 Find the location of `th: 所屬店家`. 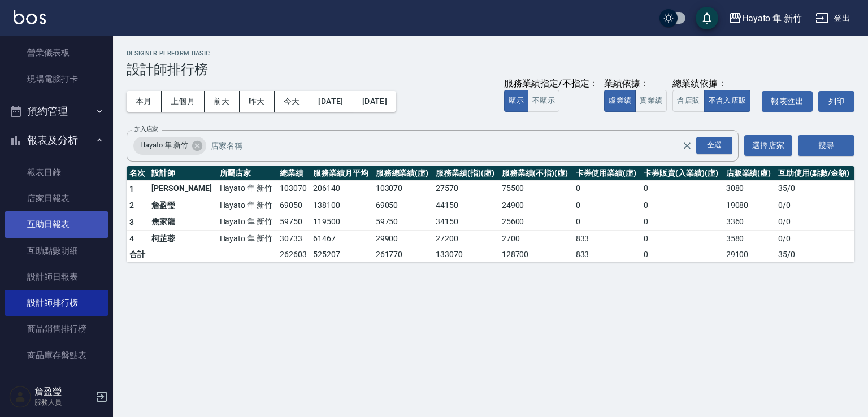

th: 所屬店家 is located at coordinates (247, 174).